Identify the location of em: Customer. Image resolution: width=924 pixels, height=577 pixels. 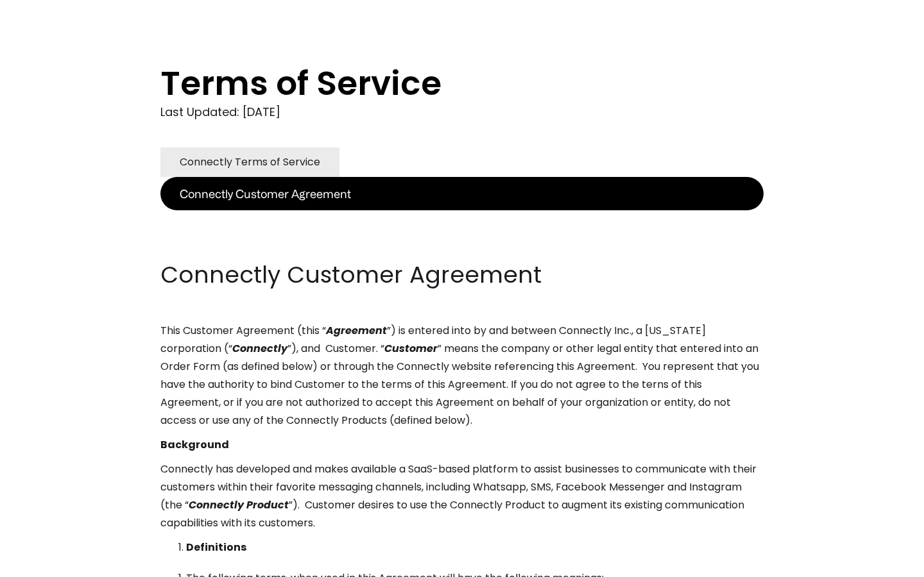
(411, 348).